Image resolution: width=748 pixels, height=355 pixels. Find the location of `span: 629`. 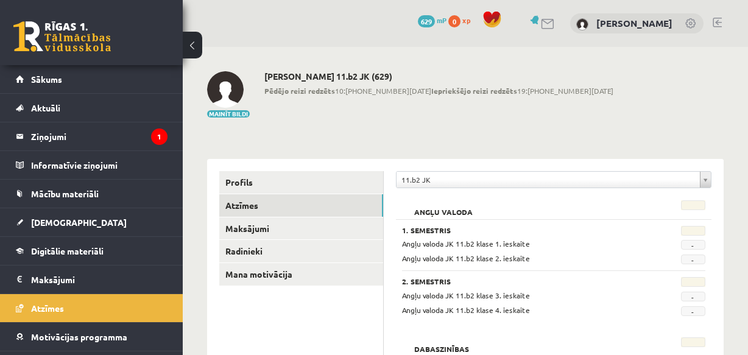

span: 629 is located at coordinates (426, 21).